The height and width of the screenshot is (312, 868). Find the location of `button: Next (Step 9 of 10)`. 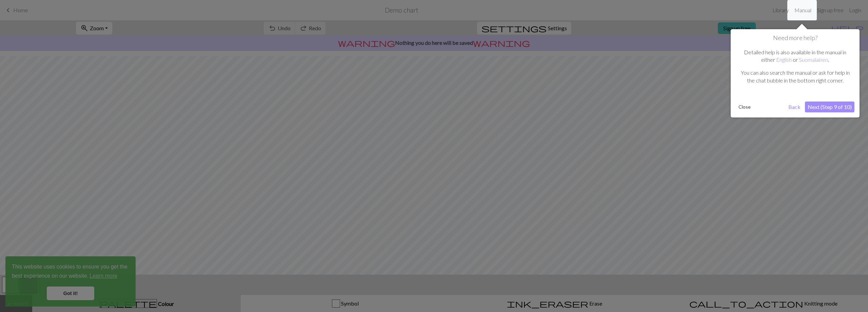

button: Next (Step 9 of 10) is located at coordinates (829, 107).